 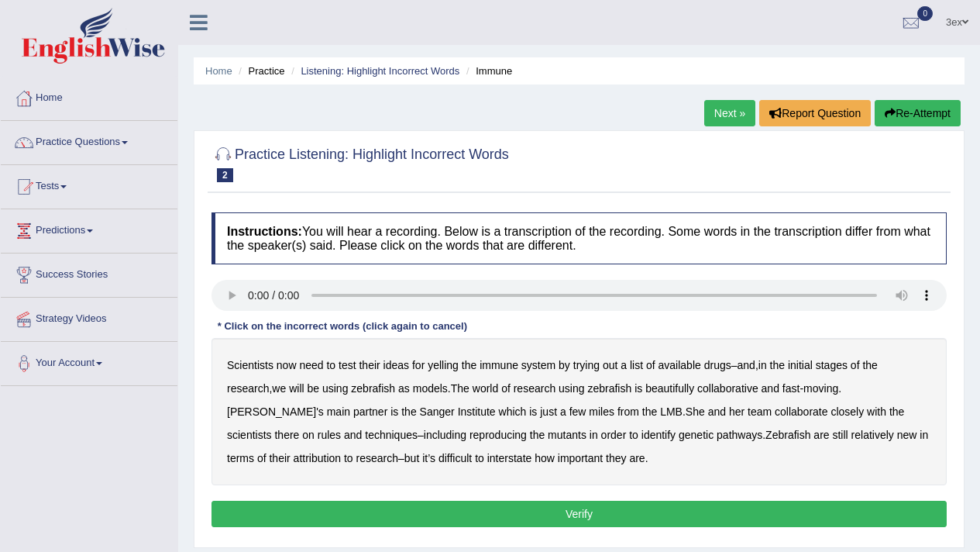 I want to click on b: including, so click(x=444, y=435).